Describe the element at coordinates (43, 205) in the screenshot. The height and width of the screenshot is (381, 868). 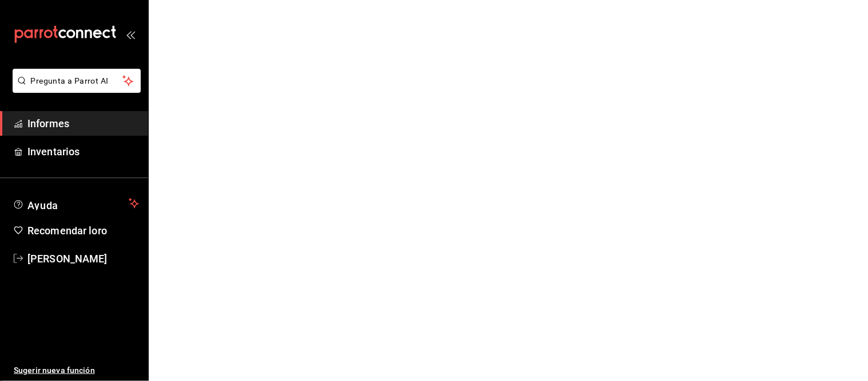
I see `font: Ayuda` at that location.